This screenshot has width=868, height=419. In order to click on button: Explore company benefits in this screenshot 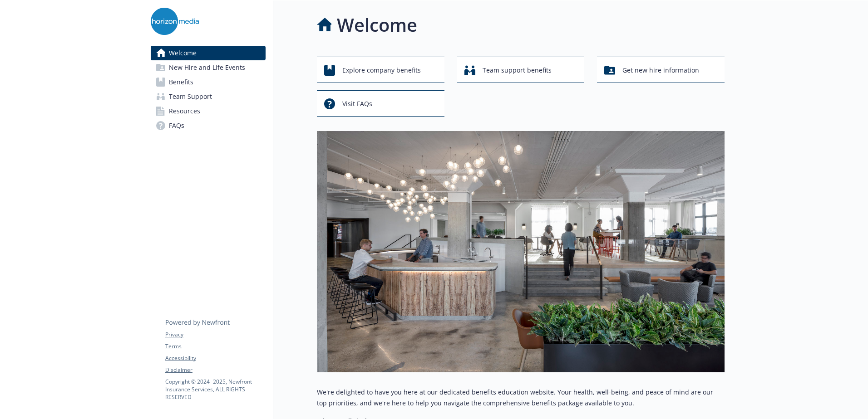, I will do `click(381, 70)`.